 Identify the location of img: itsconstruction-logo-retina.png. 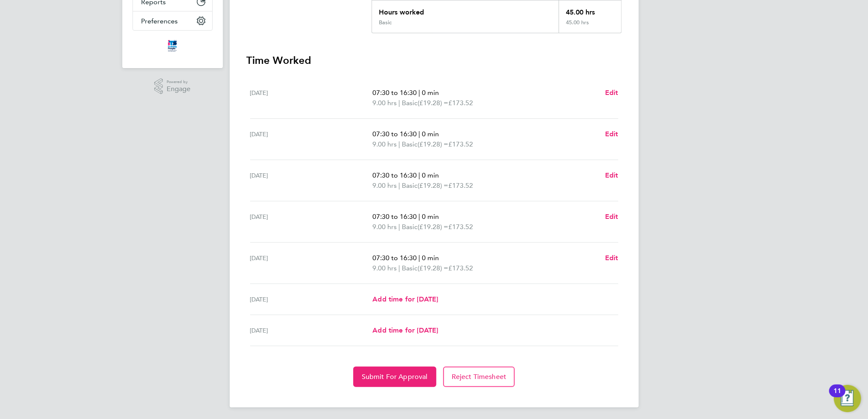
(172, 46).